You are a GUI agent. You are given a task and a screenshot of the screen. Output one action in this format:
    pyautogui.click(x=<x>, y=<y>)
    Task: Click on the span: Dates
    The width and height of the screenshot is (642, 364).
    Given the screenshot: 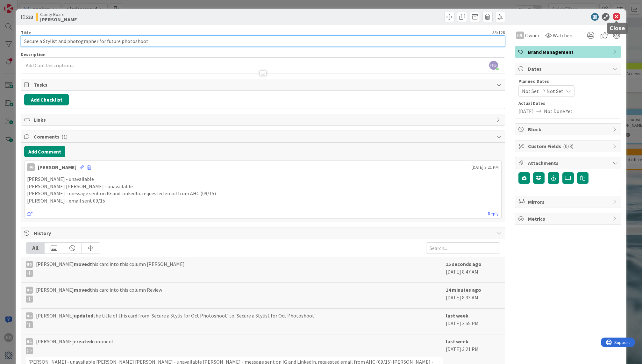 What is the action you would take?
    pyautogui.click(x=569, y=69)
    